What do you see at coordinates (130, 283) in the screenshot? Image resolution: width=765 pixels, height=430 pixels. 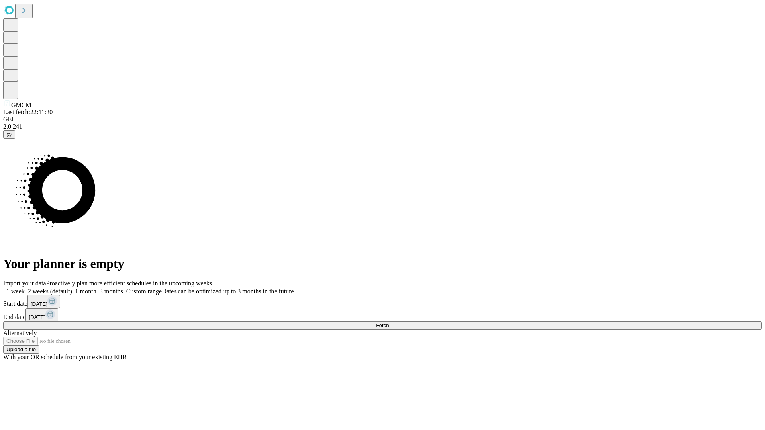 I see `span: Proactively plan more efficient schedules in the upcoming weeks.` at bounding box center [130, 283].